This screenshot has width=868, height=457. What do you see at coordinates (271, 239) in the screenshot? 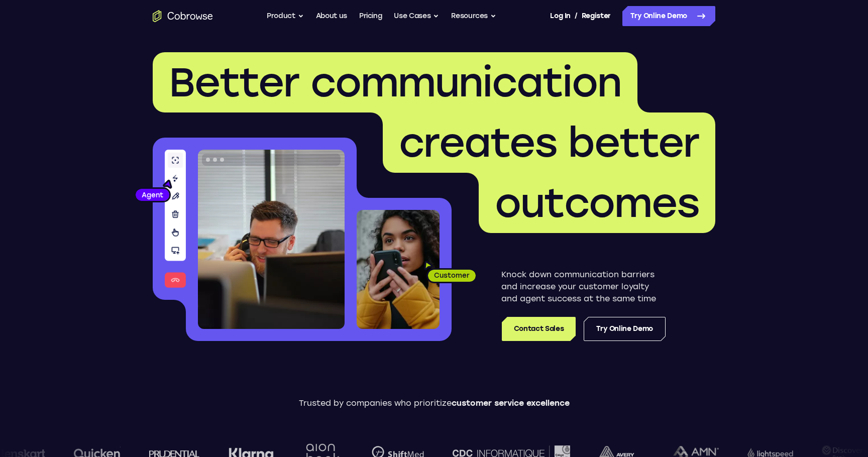
I see `img: A customer support agent talking on the phone` at bounding box center [271, 239].